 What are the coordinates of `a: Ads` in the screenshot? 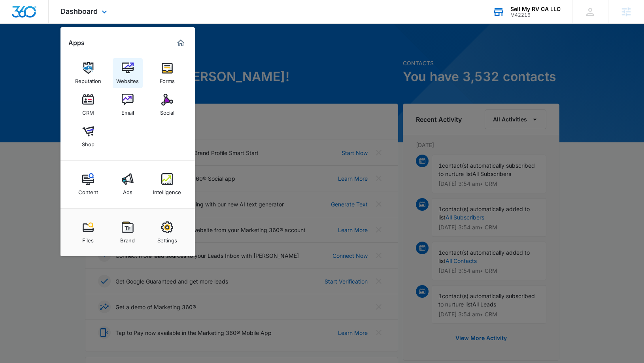 It's located at (128, 184).